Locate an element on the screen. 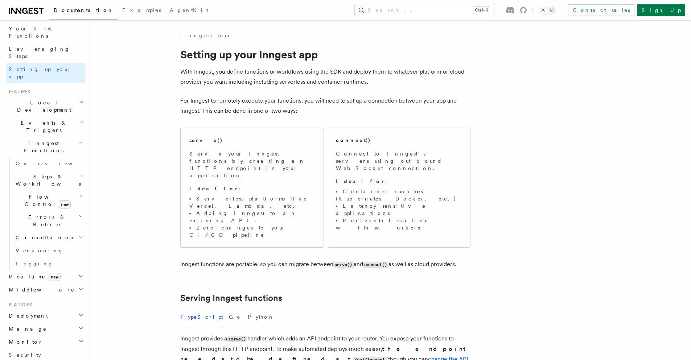 This screenshot has height=360, width=691. a: Leveraging Steps is located at coordinates (45, 53).